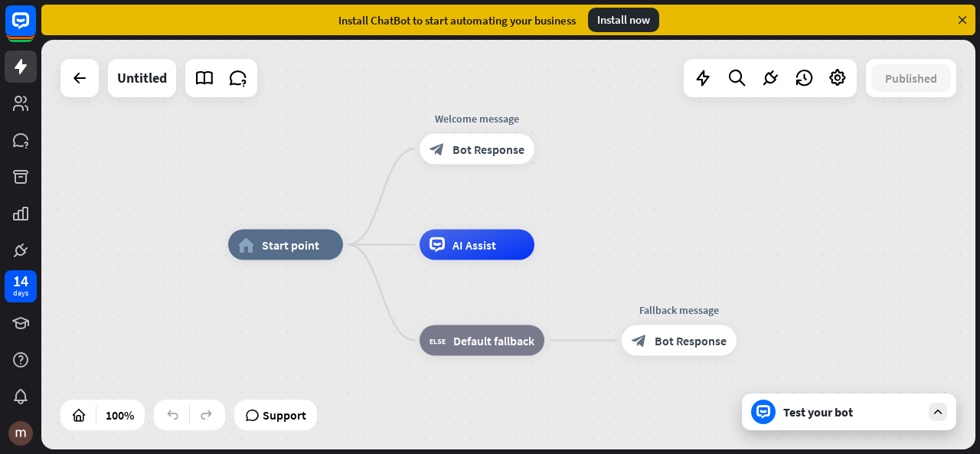 This screenshot has width=980, height=454. What do you see at coordinates (290, 245) in the screenshot?
I see `span: Start point` at bounding box center [290, 245].